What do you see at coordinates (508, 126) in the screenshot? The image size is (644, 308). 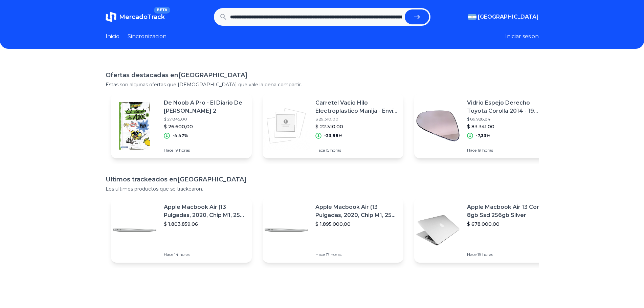 I see `p: $ 83.341,00` at bounding box center [508, 126].